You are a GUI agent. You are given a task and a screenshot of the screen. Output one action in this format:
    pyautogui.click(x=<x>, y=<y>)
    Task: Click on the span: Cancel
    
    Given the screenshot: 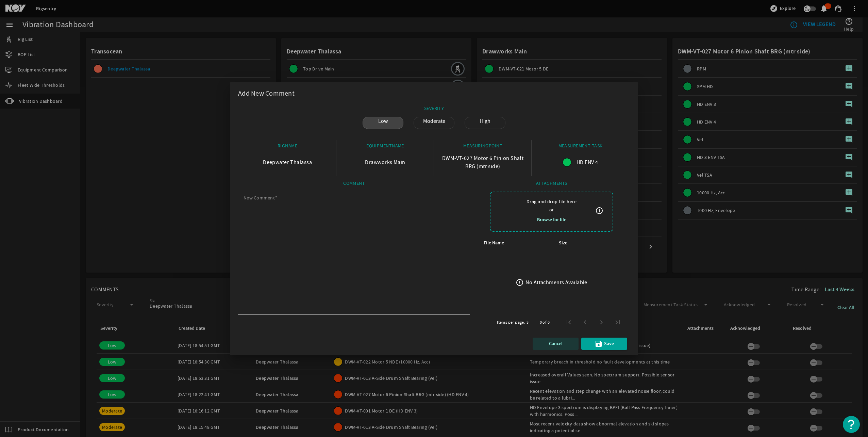 What is the action you would take?
    pyautogui.click(x=556, y=344)
    